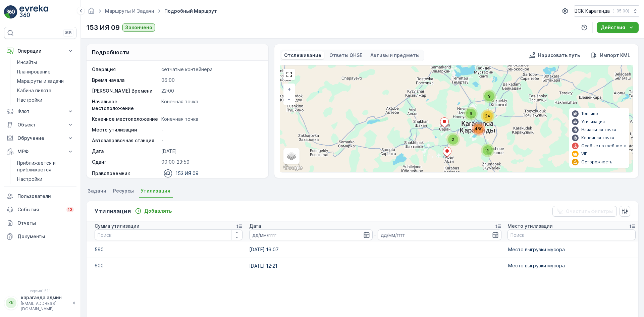 This screenshot has height=317, width=644. What do you see at coordinates (108, 80) in the screenshot?
I see `font: Время начала` at bounding box center [108, 80].